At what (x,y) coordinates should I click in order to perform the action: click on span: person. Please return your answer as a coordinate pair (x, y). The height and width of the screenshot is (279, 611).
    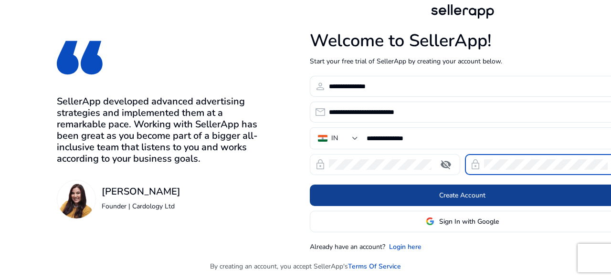
    Looking at the image, I should click on (320, 86).